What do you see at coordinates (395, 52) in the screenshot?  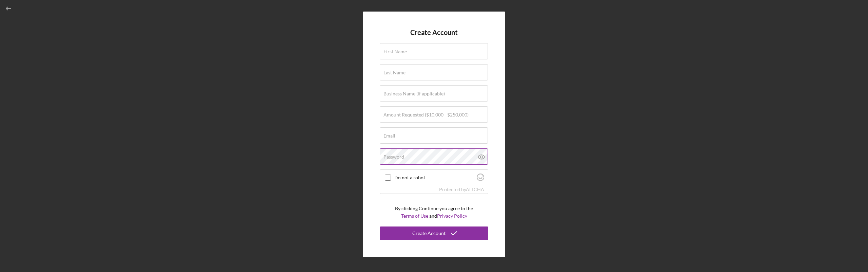 I see `label: First Name` at bounding box center [395, 52].